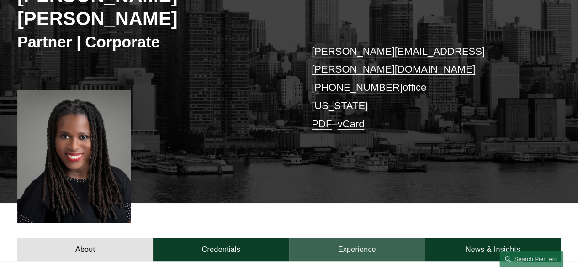 The height and width of the screenshot is (267, 578). What do you see at coordinates (357, 249) in the screenshot?
I see `a: Experience` at bounding box center [357, 249].